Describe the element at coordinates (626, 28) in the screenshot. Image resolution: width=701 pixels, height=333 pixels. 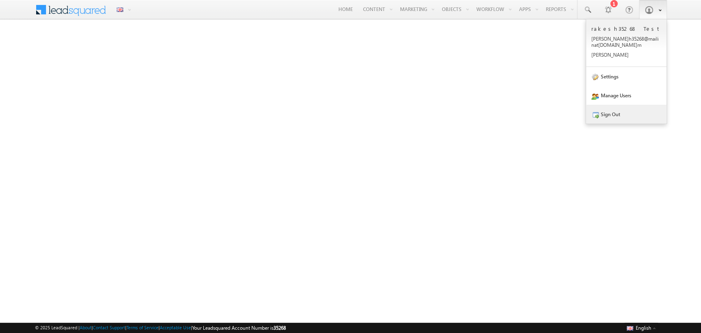
I see `p: rakesh35268 Test` at that location.